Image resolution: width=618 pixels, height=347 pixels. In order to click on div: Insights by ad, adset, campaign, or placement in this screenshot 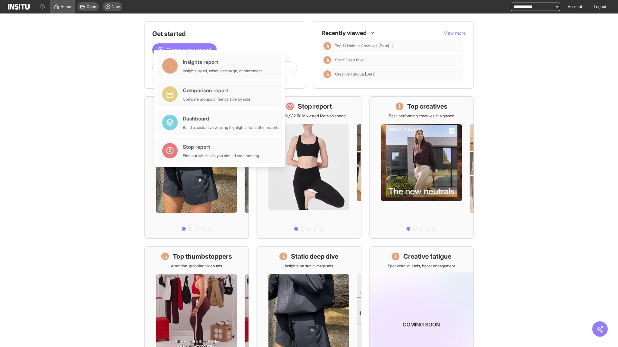, I will do `click(222, 71)`.